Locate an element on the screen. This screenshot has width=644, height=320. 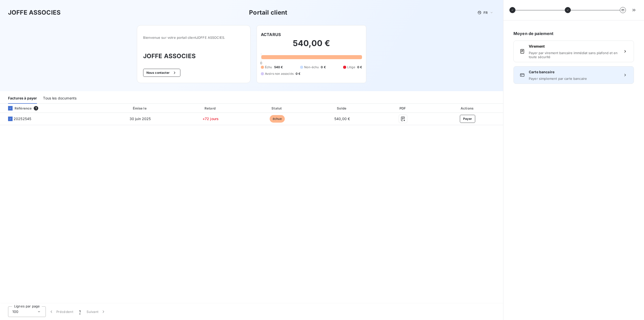
div: Actions is located at coordinates (467, 108).